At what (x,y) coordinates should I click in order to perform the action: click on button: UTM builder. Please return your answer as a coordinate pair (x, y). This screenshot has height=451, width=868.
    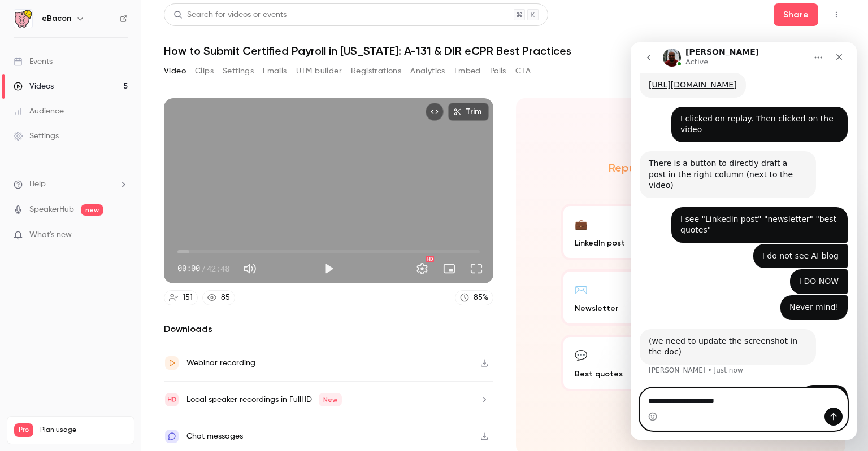
    Looking at the image, I should click on (319, 71).